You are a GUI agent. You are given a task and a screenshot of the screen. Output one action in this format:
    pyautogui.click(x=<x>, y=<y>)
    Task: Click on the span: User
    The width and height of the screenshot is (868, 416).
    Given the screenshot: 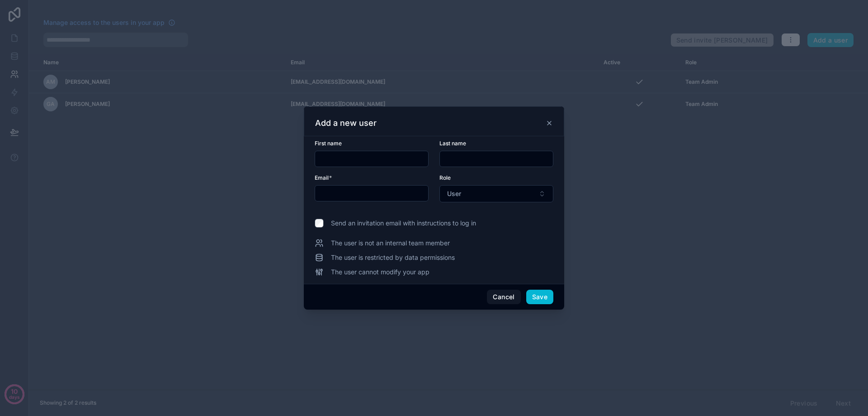 What is the action you would take?
    pyautogui.click(x=454, y=193)
    